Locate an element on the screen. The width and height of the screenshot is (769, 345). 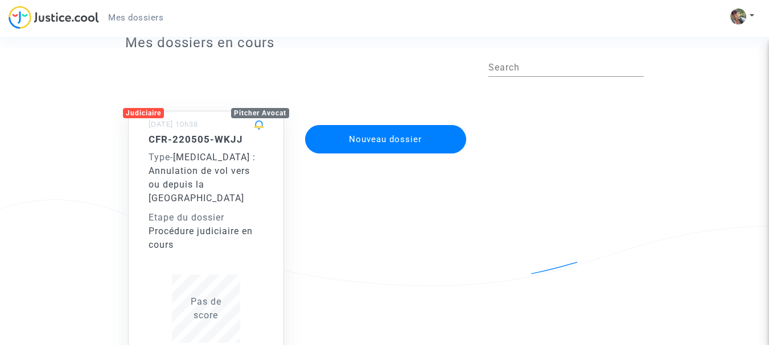
h5: CFR-220505-WKJJ is located at coordinates (206, 139).